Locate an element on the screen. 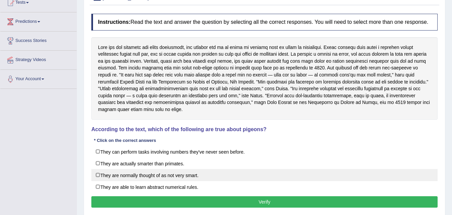 This screenshot has height=215, width=452. a: Strategy Videos is located at coordinates (39, 59).